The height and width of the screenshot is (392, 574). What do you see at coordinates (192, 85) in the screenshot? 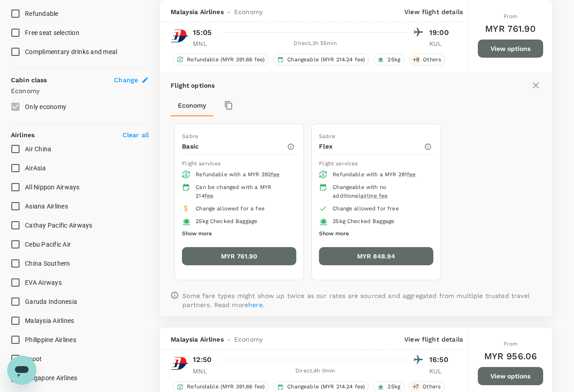
I see `p: Flight options` at bounding box center [192, 85].